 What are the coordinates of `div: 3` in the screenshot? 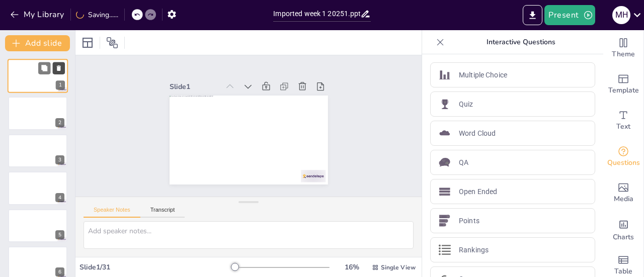 It's located at (60, 160).